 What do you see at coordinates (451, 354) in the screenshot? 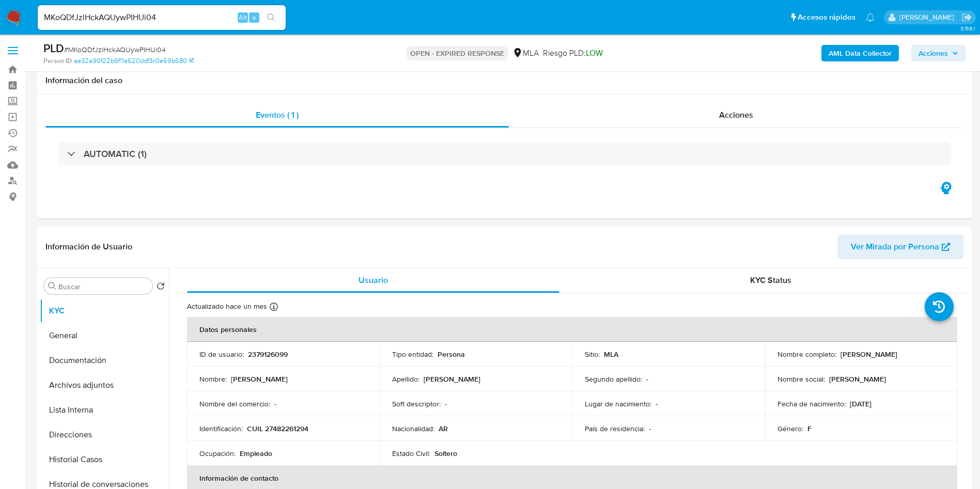
I see `p: Persona` at bounding box center [451, 354].